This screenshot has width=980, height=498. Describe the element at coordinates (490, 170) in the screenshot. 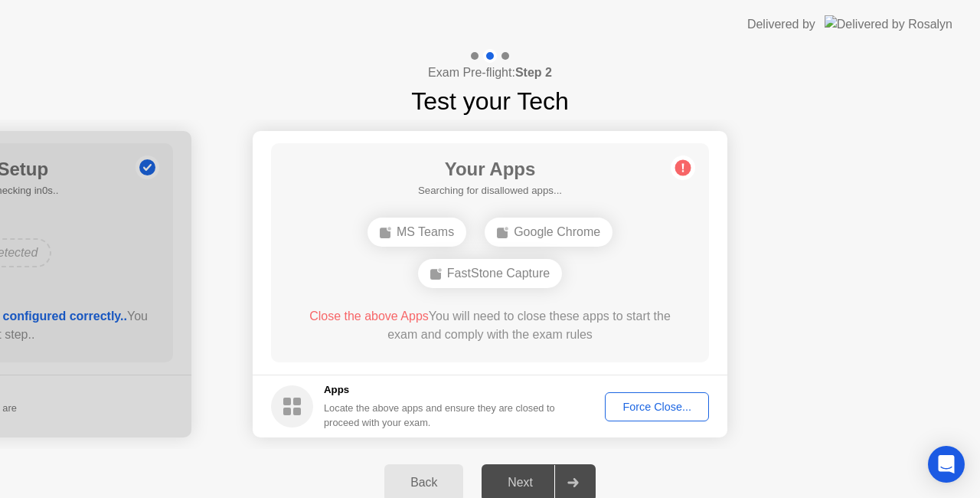

I see `h1: Your Apps` at that location.